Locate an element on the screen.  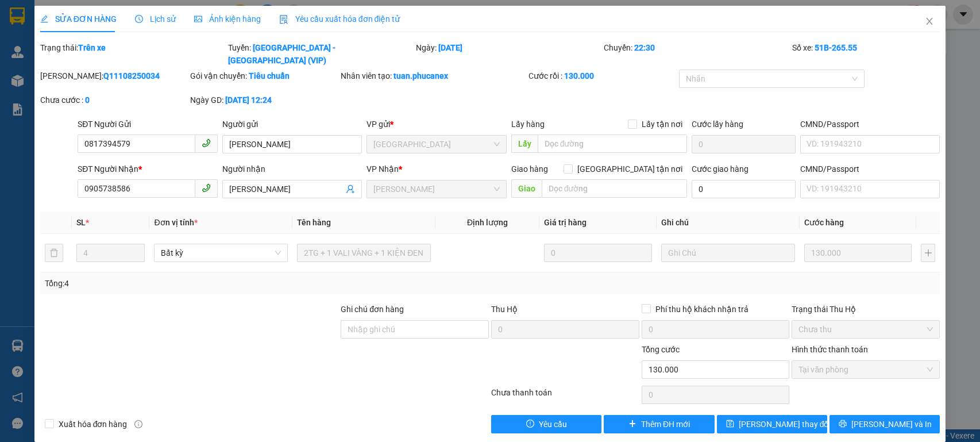
div: Trạng thái Thu Hộ is located at coordinates (866, 309).